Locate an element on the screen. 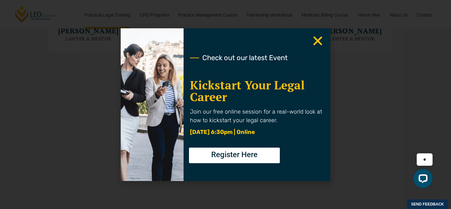 This screenshot has width=451, height=209. a: Close is located at coordinates (318, 41).